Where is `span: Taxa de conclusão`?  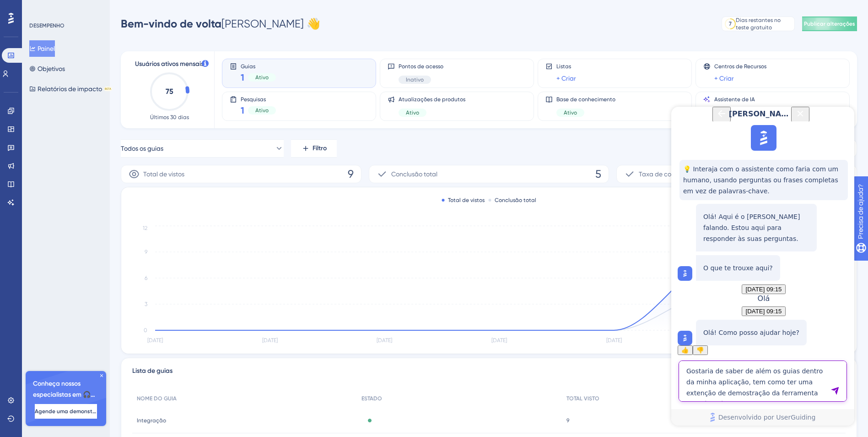 span: Taxa de conclusão is located at coordinates (666, 174).